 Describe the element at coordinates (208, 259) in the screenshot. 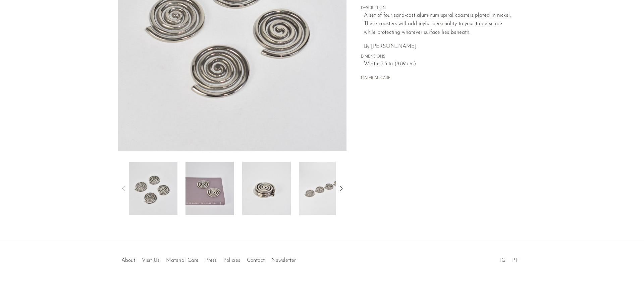

I see `ul: Quick links` at that location.